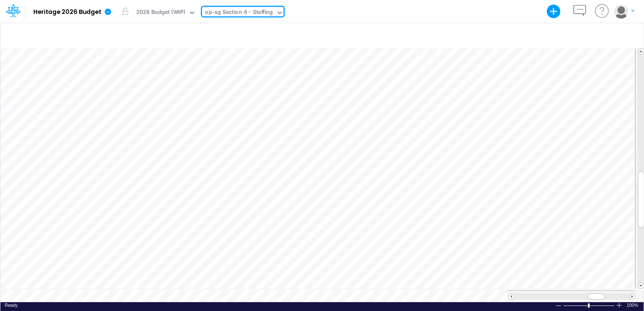  I want to click on div: Zoom level, so click(633, 305).